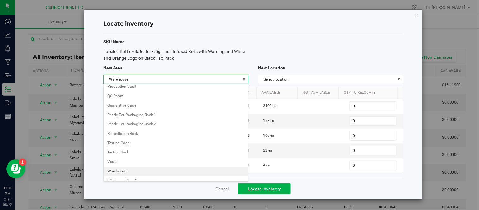  What do you see at coordinates (176, 171) in the screenshot?
I see `li: Warehouse` at bounding box center [176, 171].